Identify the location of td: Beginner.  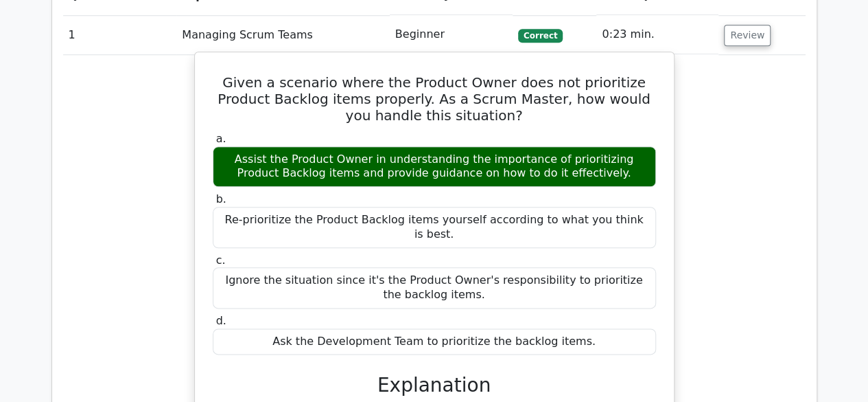
(451, 34).